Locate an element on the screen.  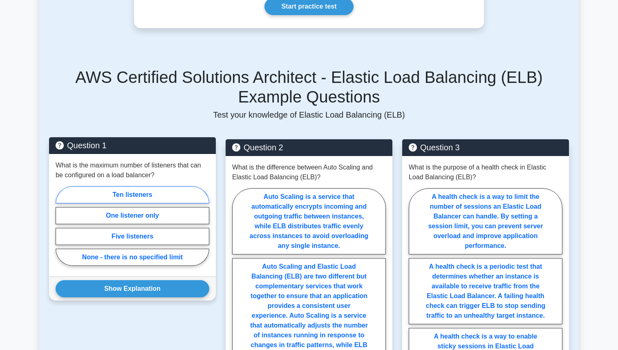
h5: AWS Certified Solutions Architect - Elastic Load Balancing (ELB) Example Questions is located at coordinates (309, 87).